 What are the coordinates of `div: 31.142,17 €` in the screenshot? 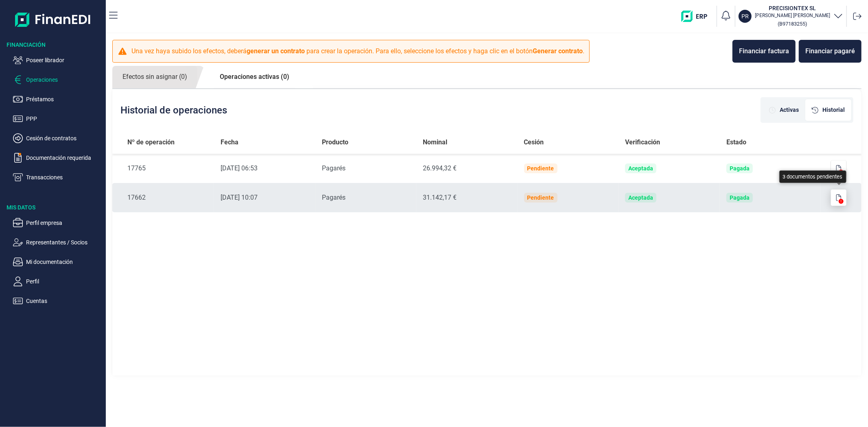 It's located at (466, 197).